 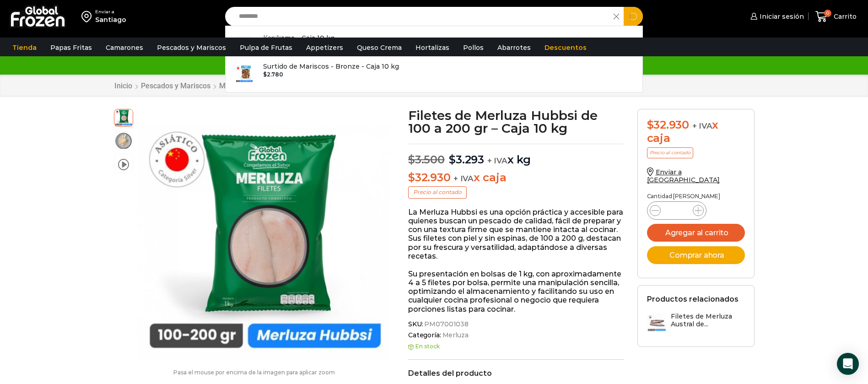 I want to click on span: plato-merluza, so click(x=123, y=141).